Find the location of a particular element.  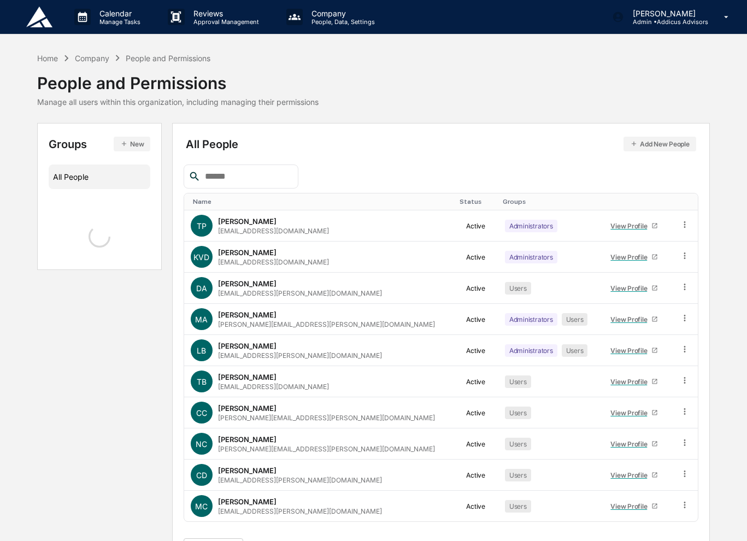

span: CC is located at coordinates (202, 412).